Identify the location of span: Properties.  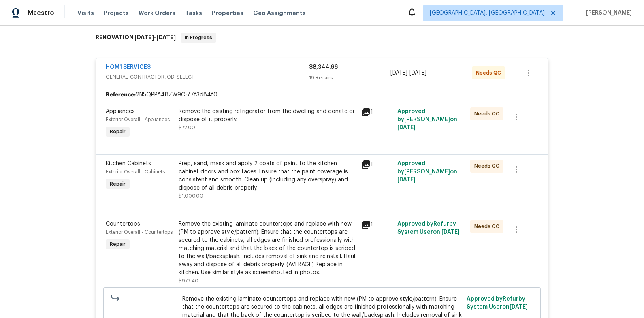
(228, 13).